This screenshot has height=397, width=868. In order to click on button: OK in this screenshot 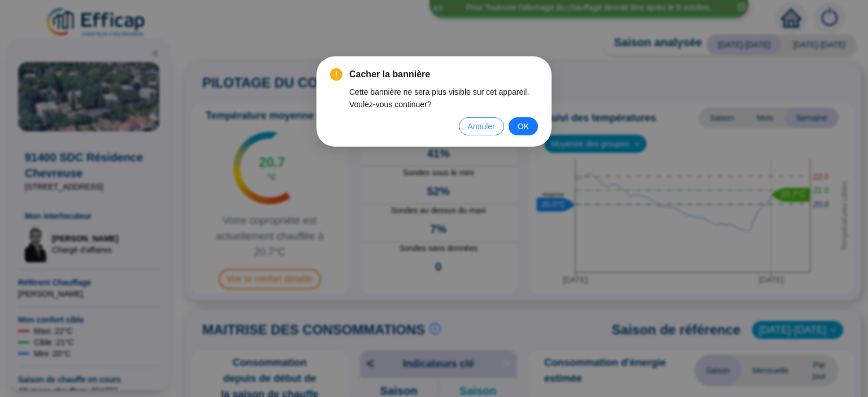, I will do `click(523, 126)`.